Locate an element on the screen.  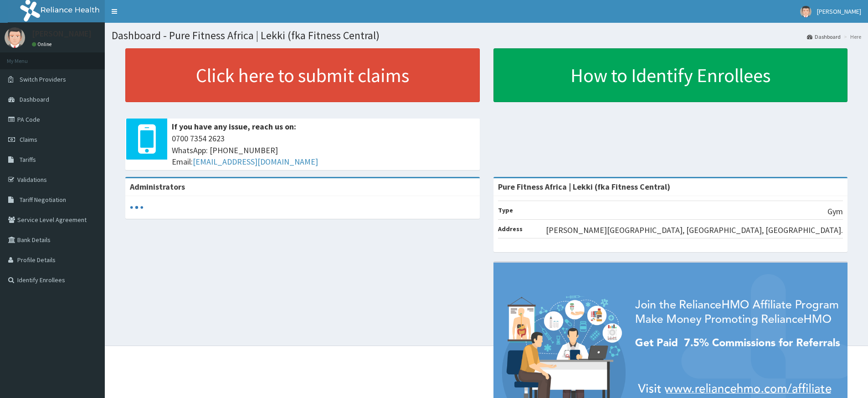
b: Administrators is located at coordinates (157, 187).